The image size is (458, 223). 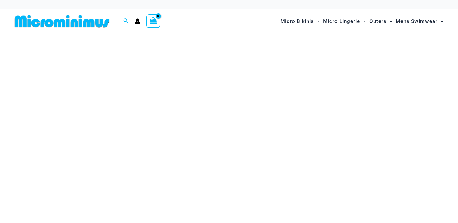 What do you see at coordinates (378, 21) in the screenshot?
I see `span: Outers` at bounding box center [378, 21].